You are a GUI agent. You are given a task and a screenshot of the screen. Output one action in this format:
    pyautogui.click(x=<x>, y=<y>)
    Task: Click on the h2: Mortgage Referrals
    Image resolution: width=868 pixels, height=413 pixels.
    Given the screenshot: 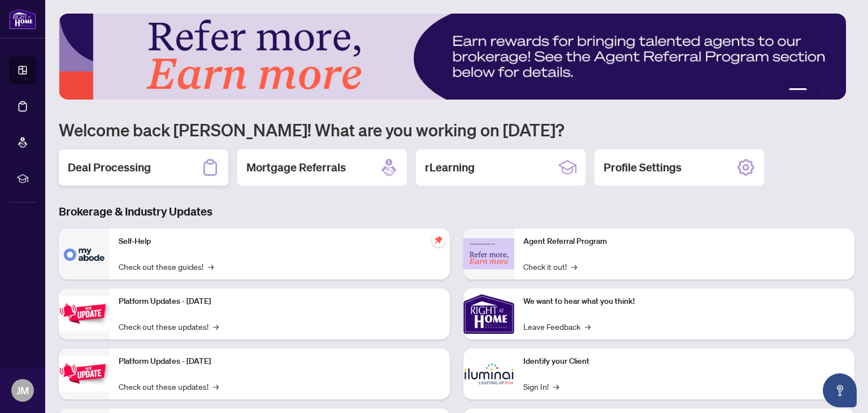 What is the action you would take?
    pyautogui.click(x=296, y=168)
    